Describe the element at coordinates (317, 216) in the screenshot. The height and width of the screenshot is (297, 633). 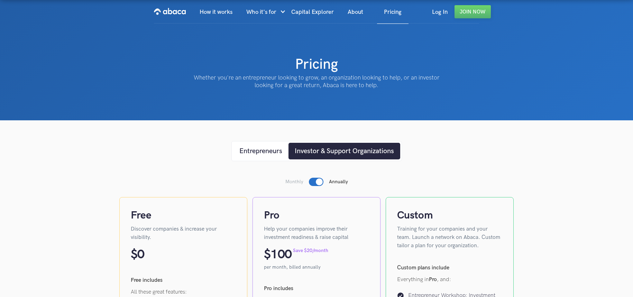
I see `h4: Pro` at that location.